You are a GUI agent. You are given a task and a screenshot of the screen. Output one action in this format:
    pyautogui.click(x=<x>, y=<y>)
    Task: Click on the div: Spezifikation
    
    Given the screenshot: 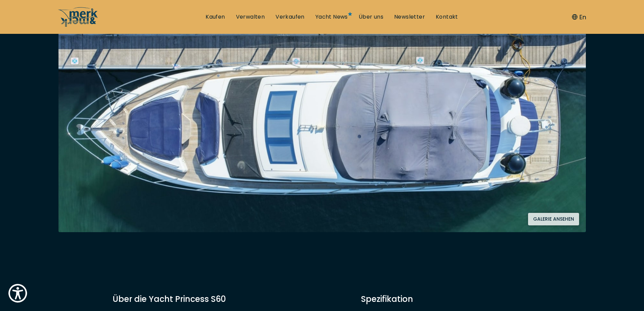 What is the action you would take?
    pyautogui.click(x=446, y=299)
    